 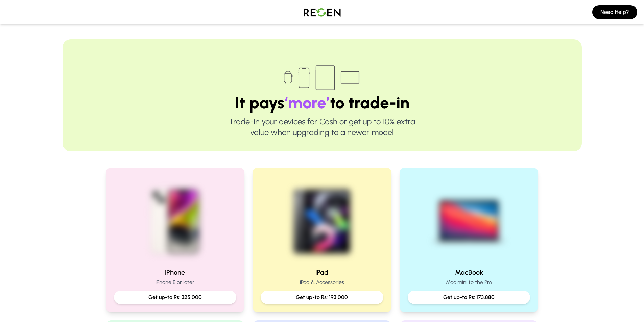 What do you see at coordinates (322, 103) in the screenshot?
I see `h1: It pays to trade-in` at bounding box center [322, 103].